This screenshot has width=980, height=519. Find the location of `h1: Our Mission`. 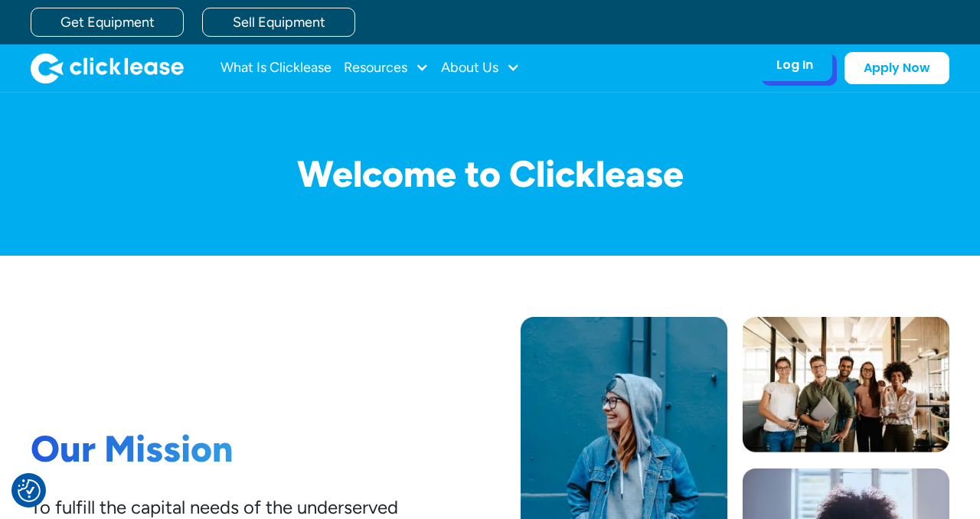

h1: Our Mission is located at coordinates (214, 449).